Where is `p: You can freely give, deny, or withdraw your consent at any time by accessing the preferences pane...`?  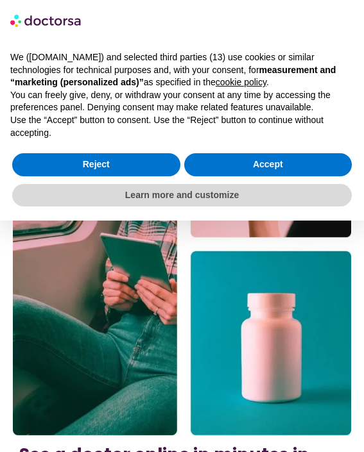 p: You can freely give, deny, or withdraw your consent at any time by accessing the preferences pane... is located at coordinates (182, 101).